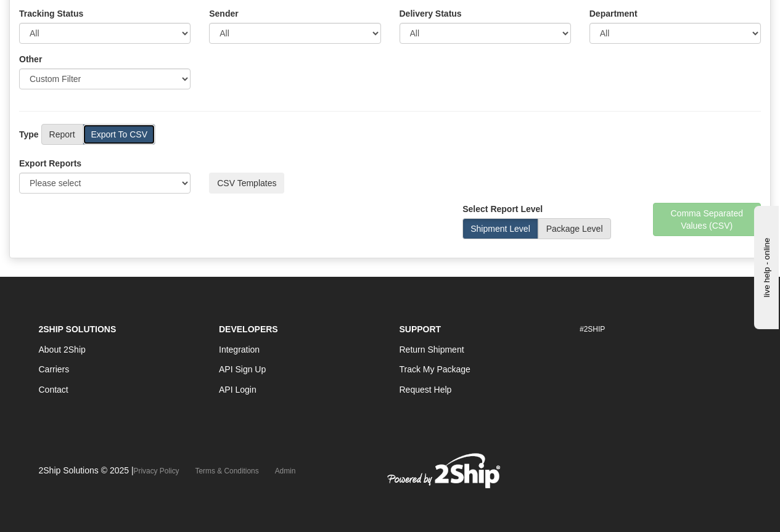 The image size is (780, 532). Describe the element at coordinates (432, 350) in the screenshot. I see `a: Return Shipment` at that location.